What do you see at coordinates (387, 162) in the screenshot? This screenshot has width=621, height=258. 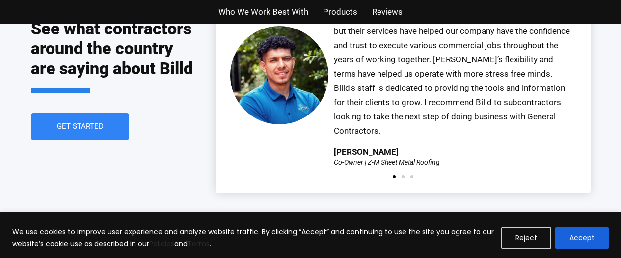 I see `div: Co-Owner | Z-M Sheet Metal Roofing` at bounding box center [387, 162].